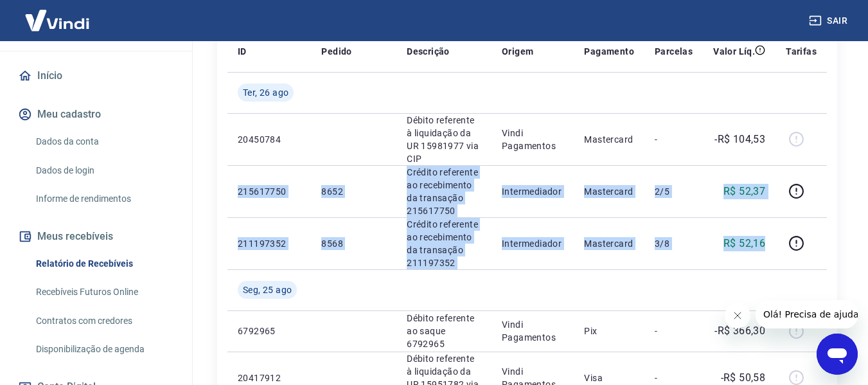 The width and height of the screenshot is (868, 385). Describe the element at coordinates (829, 20) in the screenshot. I see `button: Sair` at that location.